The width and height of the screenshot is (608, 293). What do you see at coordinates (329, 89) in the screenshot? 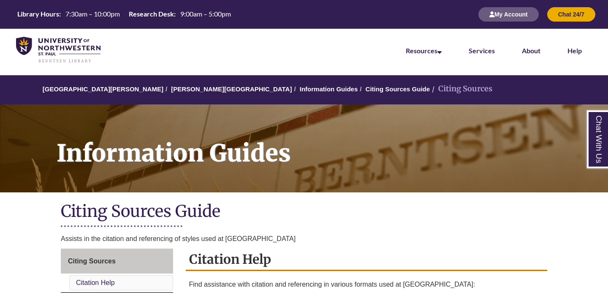
I see `a: Information Guides` at bounding box center [329, 89].